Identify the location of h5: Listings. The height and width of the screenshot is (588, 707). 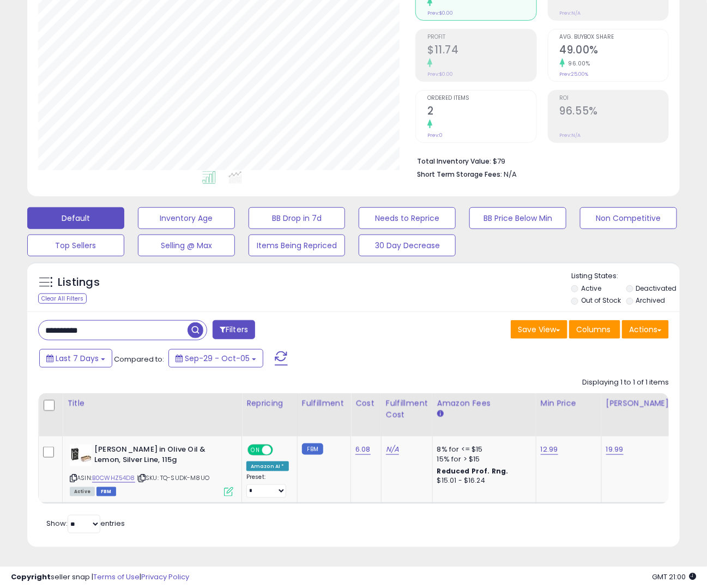
(78, 282).